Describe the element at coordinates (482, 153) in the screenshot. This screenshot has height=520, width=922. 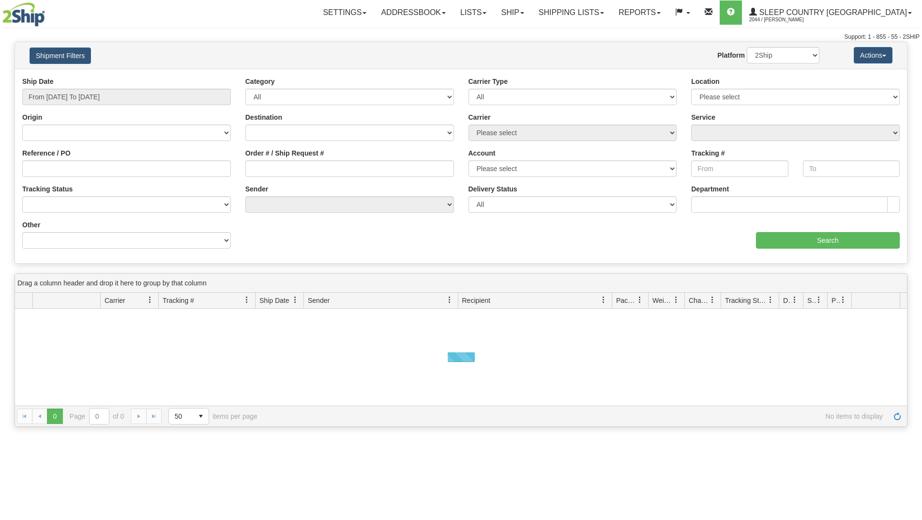
I see `label: Account` at that location.